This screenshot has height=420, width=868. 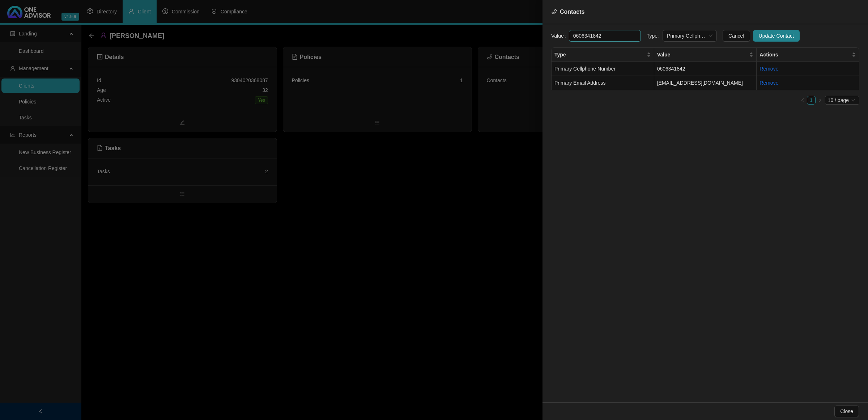 I want to click on button: left, so click(x=802, y=100).